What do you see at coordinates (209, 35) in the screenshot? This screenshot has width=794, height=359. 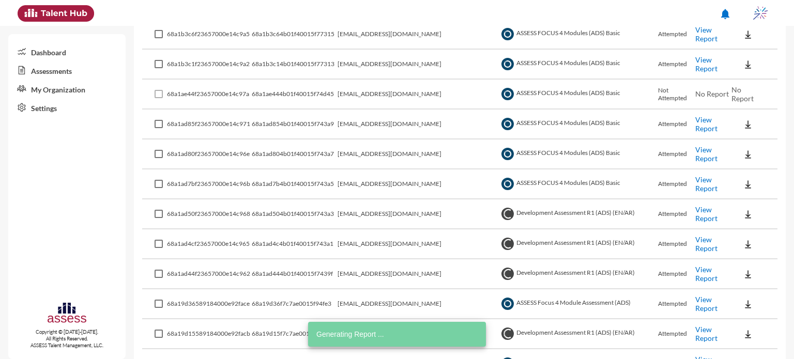 I see `td: 68a1b3c6f23657000e14c9a5` at bounding box center [209, 35].